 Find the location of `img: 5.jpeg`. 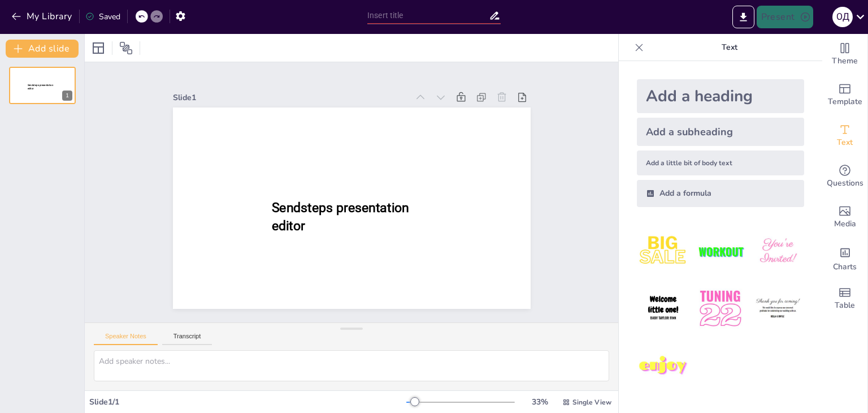

img: 5.jpeg is located at coordinates (720, 308).